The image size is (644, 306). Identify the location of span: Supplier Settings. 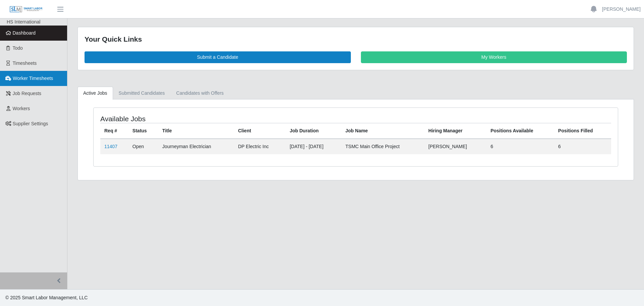
(30, 123).